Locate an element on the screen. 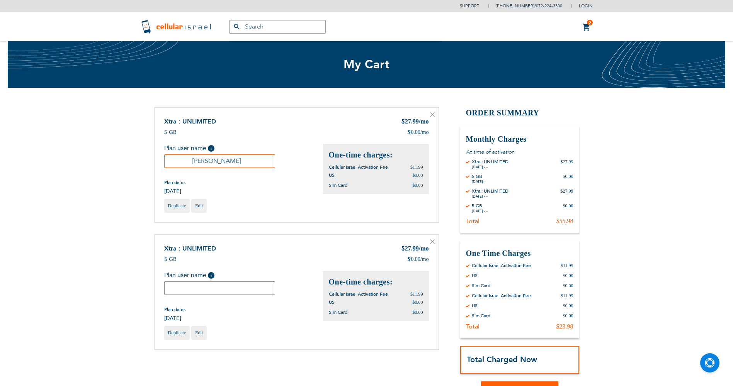  input: Search is located at coordinates (277, 27).